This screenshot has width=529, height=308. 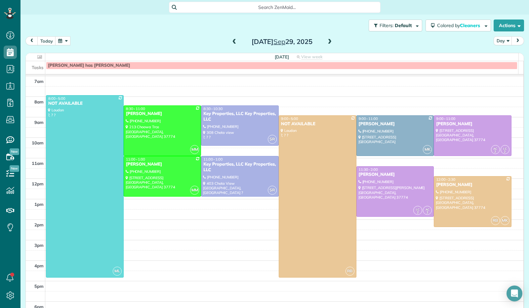 What do you see at coordinates (279, 41) in the screenshot?
I see `span: Sep` at bounding box center [279, 41].